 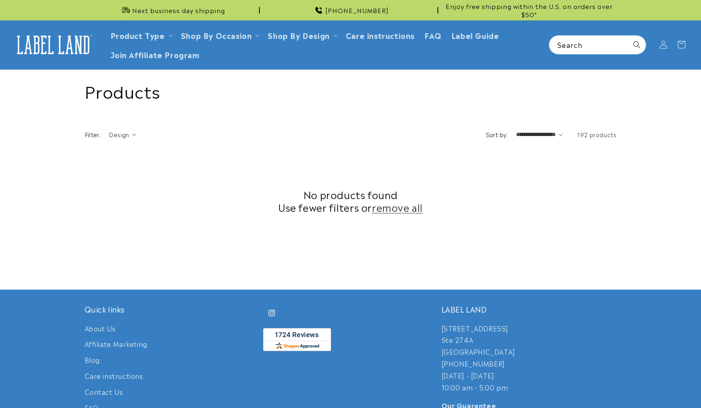 What do you see at coordinates (93, 134) in the screenshot?
I see `h2: Filter:` at bounding box center [93, 134].